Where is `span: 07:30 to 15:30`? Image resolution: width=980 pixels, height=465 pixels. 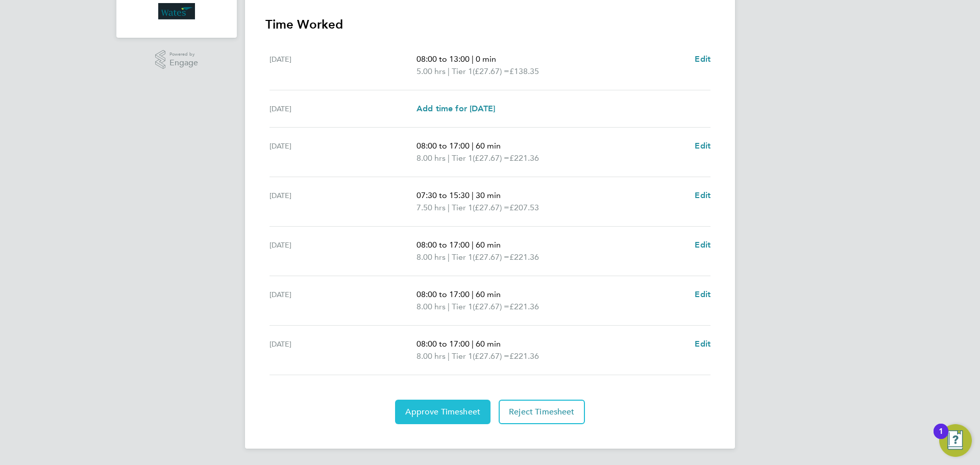
span: 07:30 to 15:30 is located at coordinates (443, 195).